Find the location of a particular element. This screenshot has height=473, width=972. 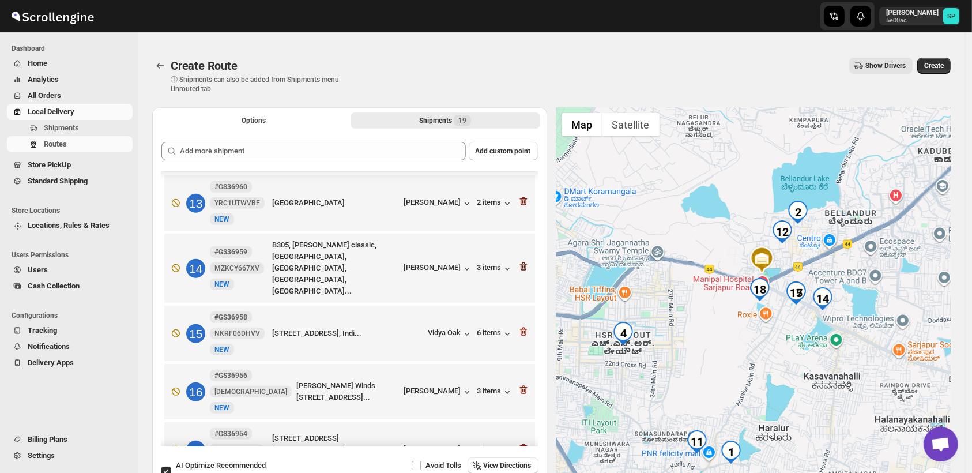

span: Users is located at coordinates (37, 269).